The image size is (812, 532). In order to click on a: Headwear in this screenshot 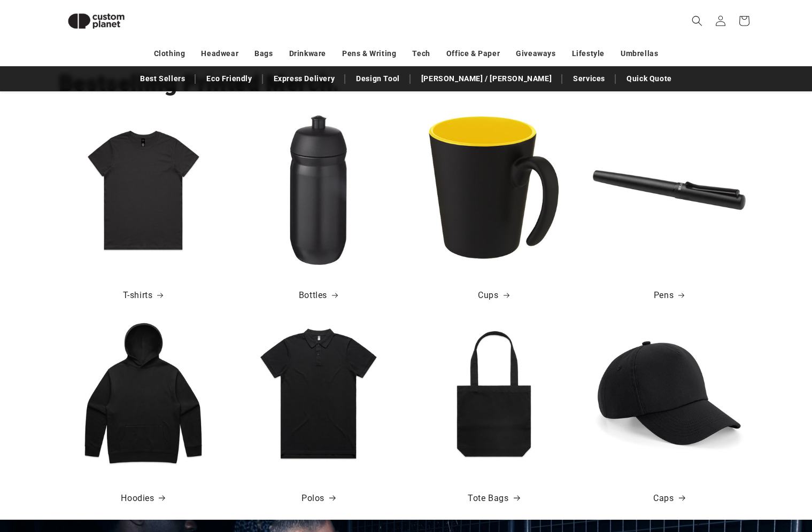, I will do `click(220, 54)`.